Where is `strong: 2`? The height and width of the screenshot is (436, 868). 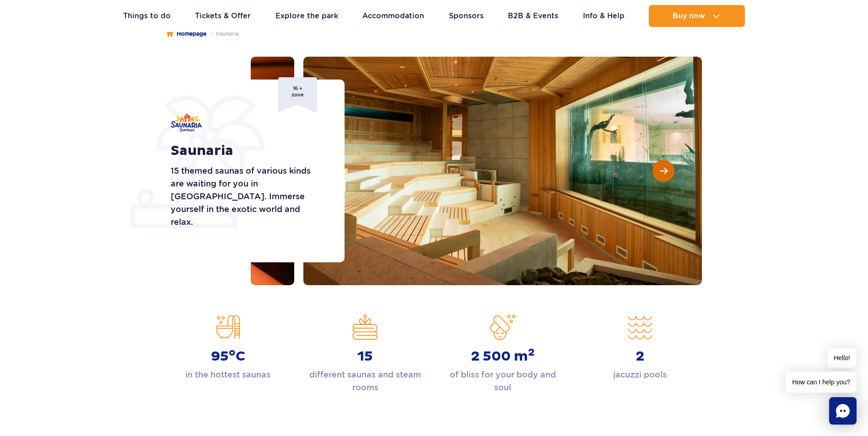
strong: 2 is located at coordinates (640, 357).